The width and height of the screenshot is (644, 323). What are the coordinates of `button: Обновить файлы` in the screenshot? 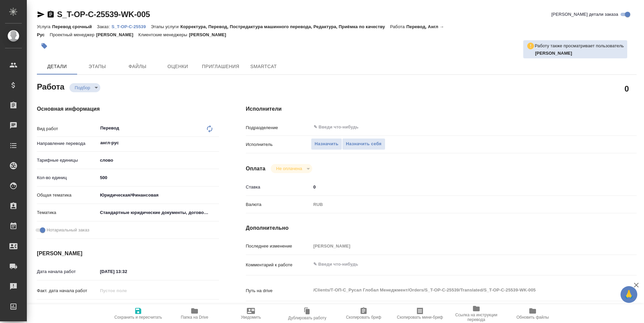 It's located at (533, 314).